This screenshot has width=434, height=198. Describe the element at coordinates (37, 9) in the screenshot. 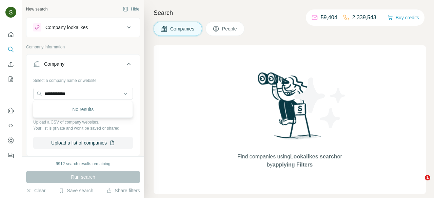

I see `div: New search` at that location.